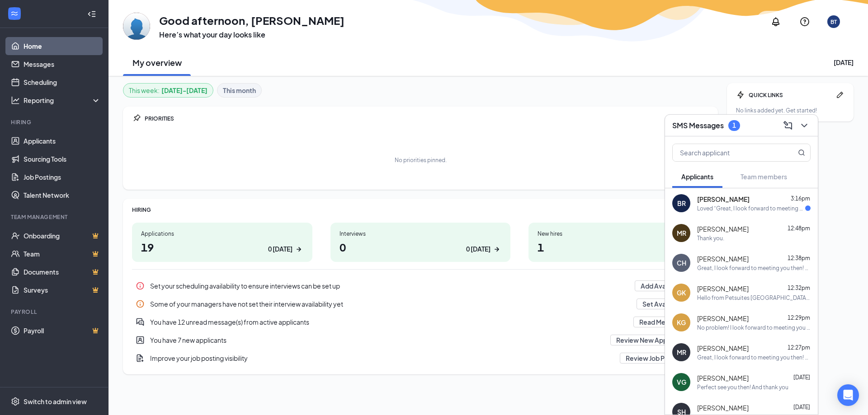 This screenshot has width=868, height=415. What do you see at coordinates (651, 340) in the screenshot?
I see `button: Review New Applicants` at bounding box center [651, 340].